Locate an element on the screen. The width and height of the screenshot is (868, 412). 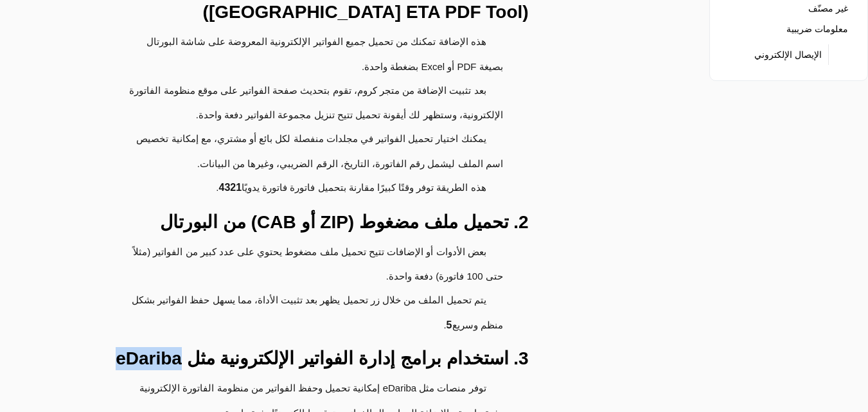
li: هذه الإضافة تمكنك من تحميل جميع الفواتير الإلكترونية المعروضة على شاشة البورتال بصيغة PDF أو Exce... is located at coordinates (306, 55).